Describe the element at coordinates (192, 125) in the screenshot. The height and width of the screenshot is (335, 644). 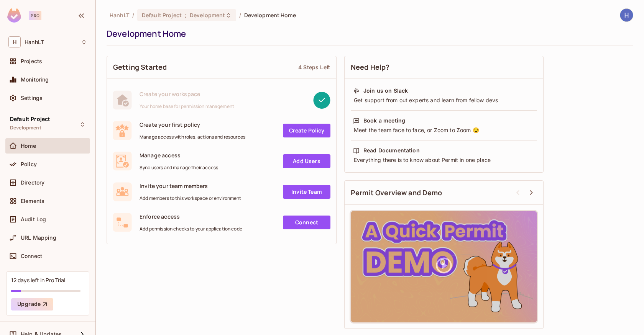
I see `span: Create your first policy` at that location.